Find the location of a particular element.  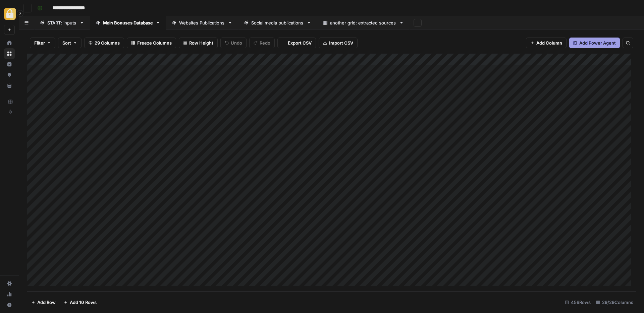

div: Websites Publications is located at coordinates (202, 23).